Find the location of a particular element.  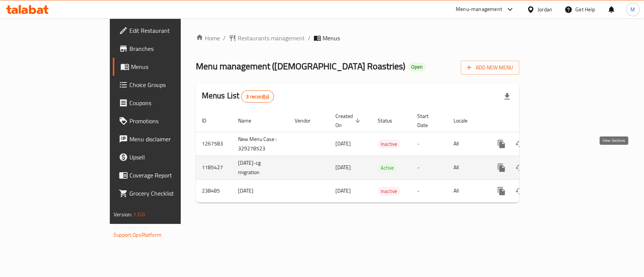

span: Open is located at coordinates (417, 67).